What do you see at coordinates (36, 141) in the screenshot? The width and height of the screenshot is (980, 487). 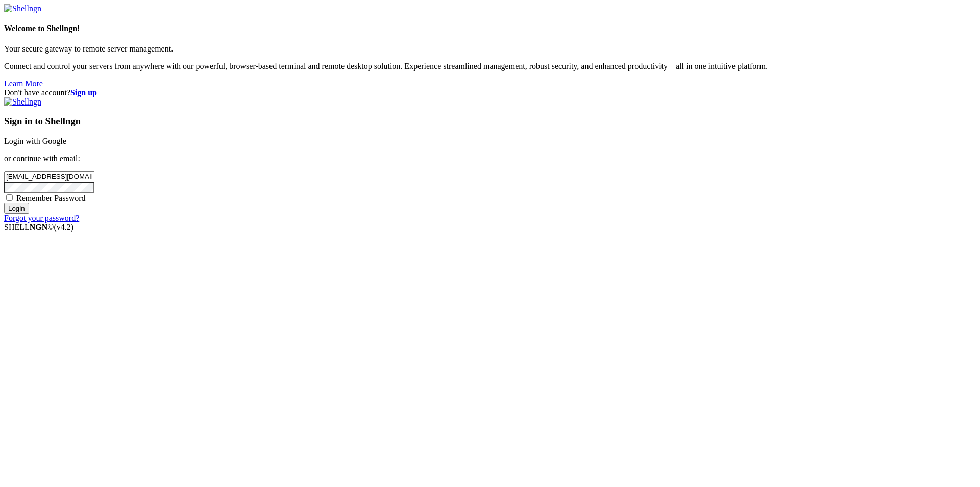 I see `a: Login with Google` at bounding box center [36, 141].